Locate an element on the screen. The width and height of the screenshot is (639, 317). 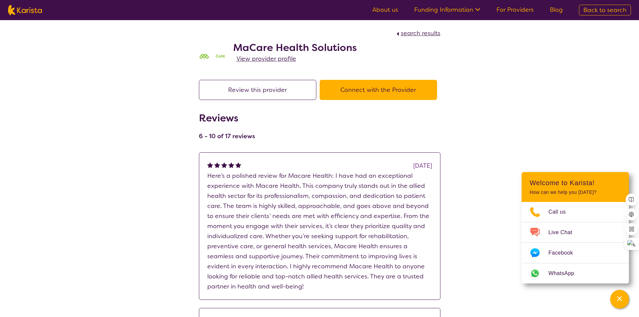
a: Back to search is located at coordinates (605, 10).